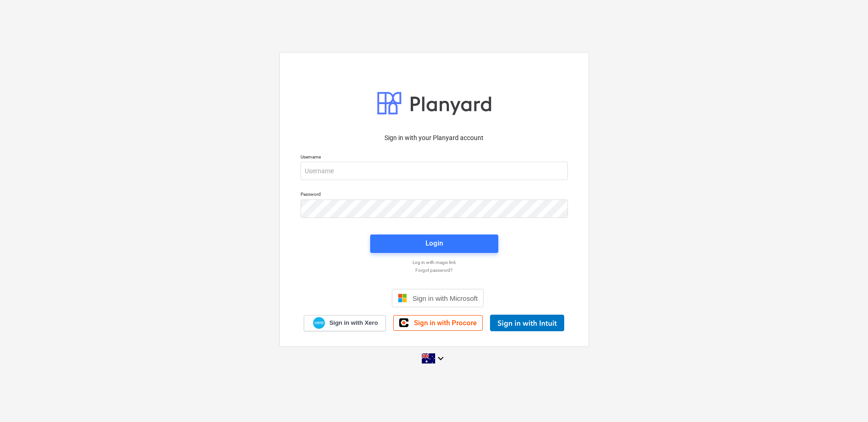 The width and height of the screenshot is (868, 422). I want to click on img: Microsoft logo, so click(402, 298).